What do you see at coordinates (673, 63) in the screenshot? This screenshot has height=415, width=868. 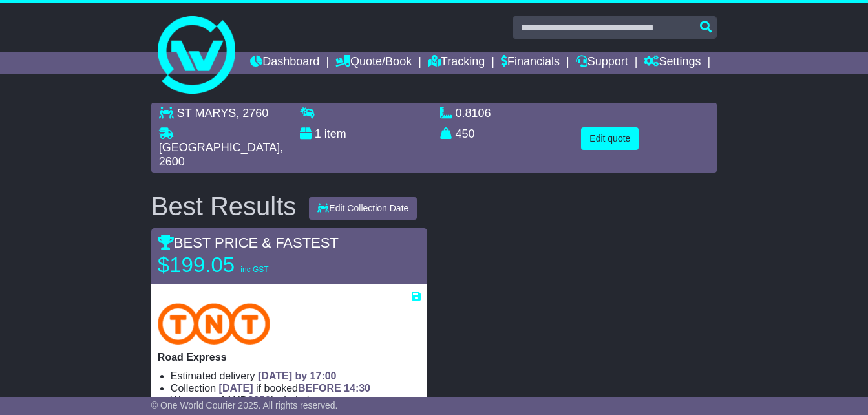 I see `a: Settings` at bounding box center [673, 63].